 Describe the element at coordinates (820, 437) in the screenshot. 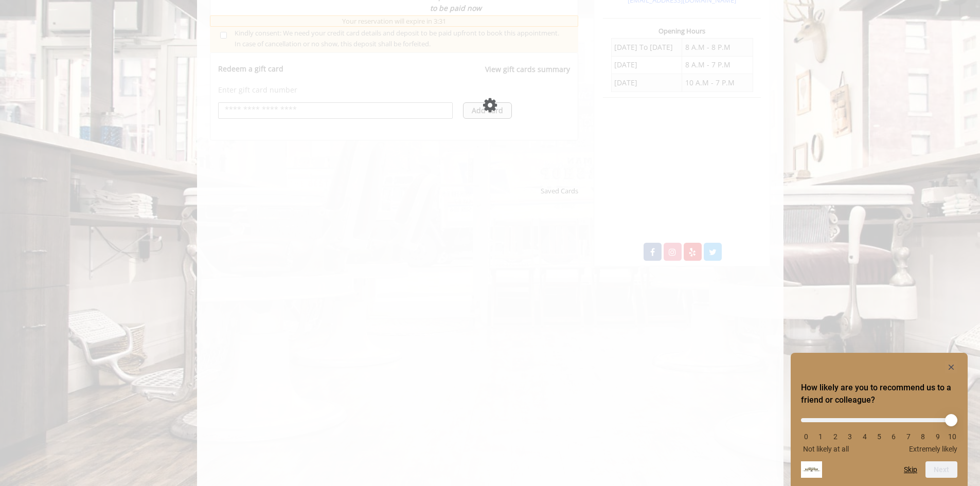

I see `li: 1` at that location.